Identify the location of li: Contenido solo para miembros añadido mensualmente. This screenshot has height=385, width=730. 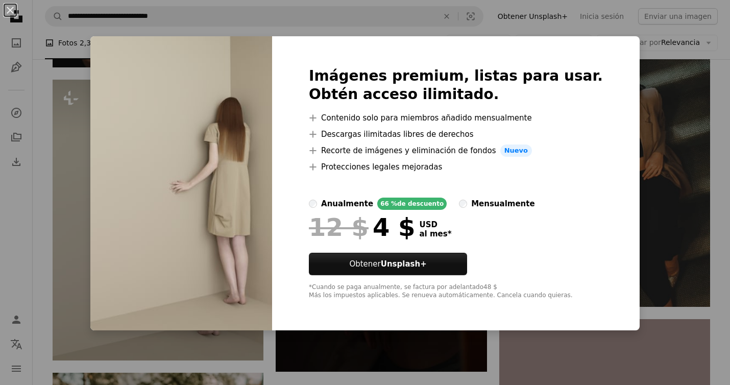
(456, 118).